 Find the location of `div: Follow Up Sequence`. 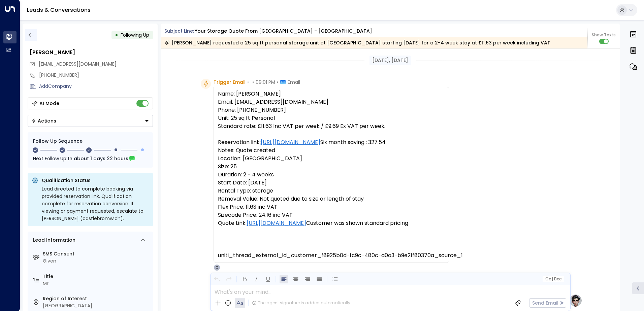

div: Follow Up Sequence is located at coordinates (91, 141).